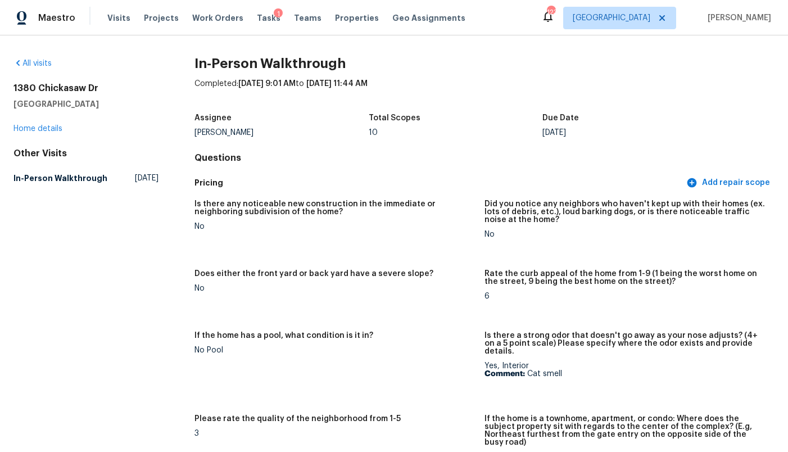  I want to click on h5: Is there a strong odor that doesn't go away as your nose adjusts? (4+ on a 5 point scale) Please ..., so click(625, 344).